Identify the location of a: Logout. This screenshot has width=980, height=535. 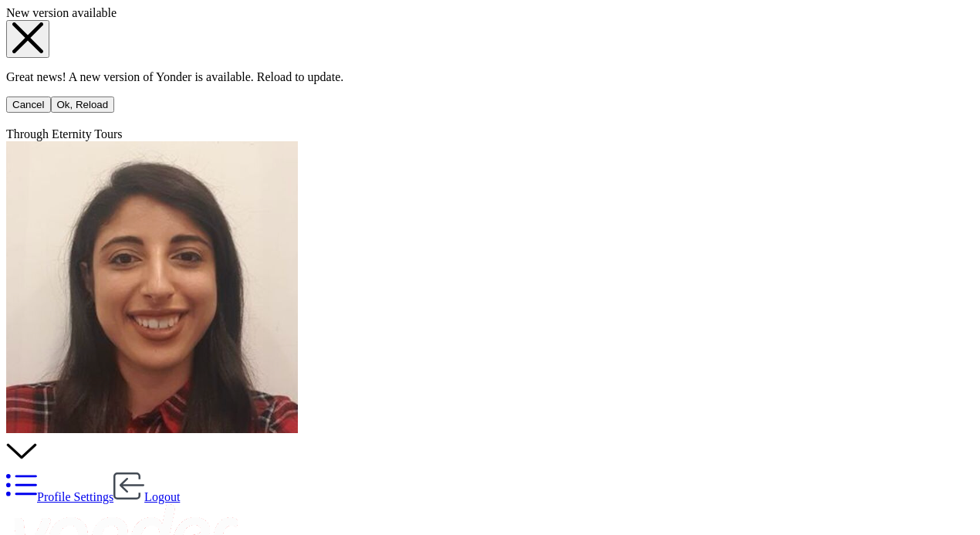
(146, 497).